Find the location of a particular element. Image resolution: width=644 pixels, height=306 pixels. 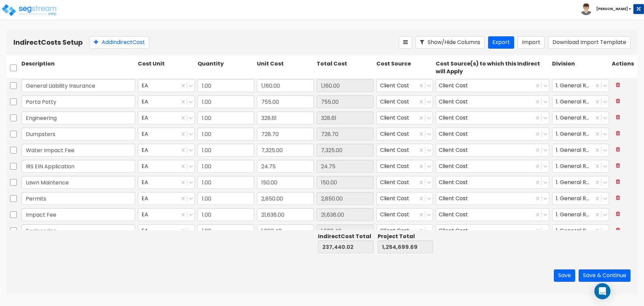

div: Description is located at coordinates (78, 68).